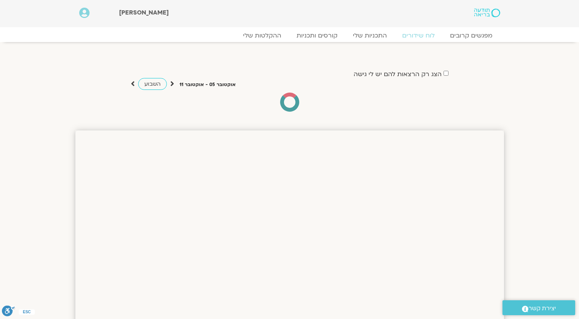  Describe the element at coordinates (208, 85) in the screenshot. I see `p: אוקטובר 05 - אוקטובר 11` at that location.